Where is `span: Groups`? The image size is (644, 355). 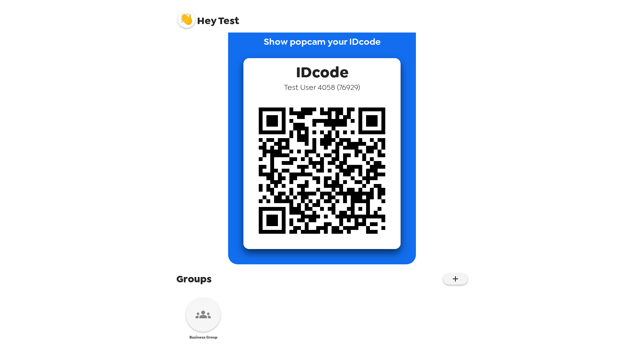
span: Groups is located at coordinates (194, 279).